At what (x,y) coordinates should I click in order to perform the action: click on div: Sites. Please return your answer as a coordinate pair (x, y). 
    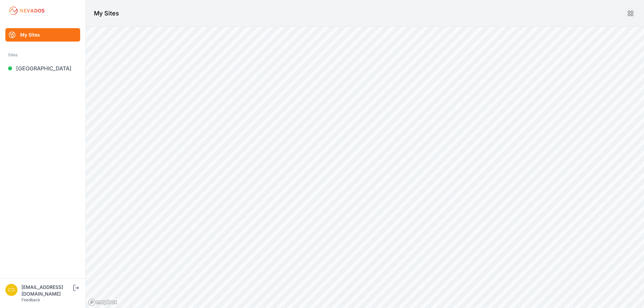
    Looking at the image, I should click on (42, 55).